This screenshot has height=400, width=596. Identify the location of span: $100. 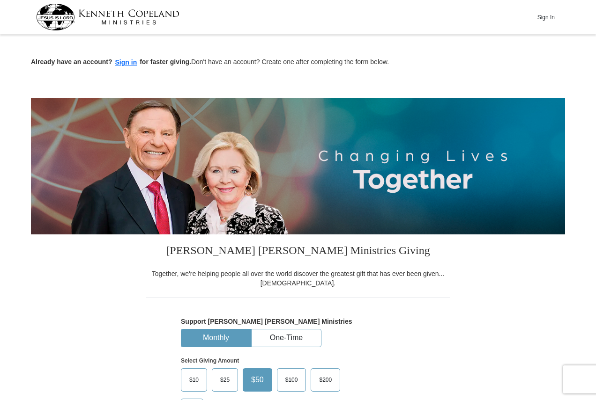
(291, 380).